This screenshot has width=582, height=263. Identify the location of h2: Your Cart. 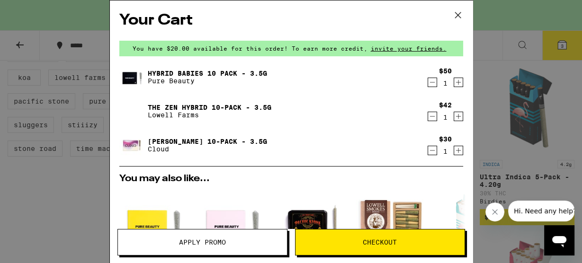
(291, 20).